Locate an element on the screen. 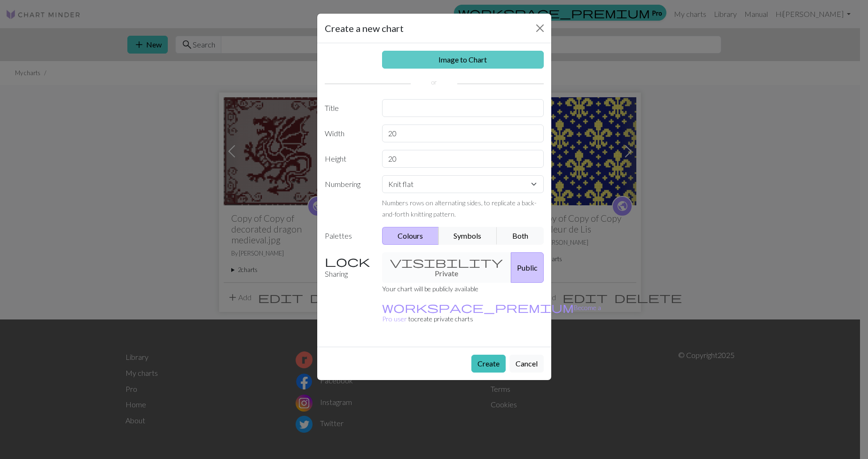  label: Title is located at coordinates (347, 108).